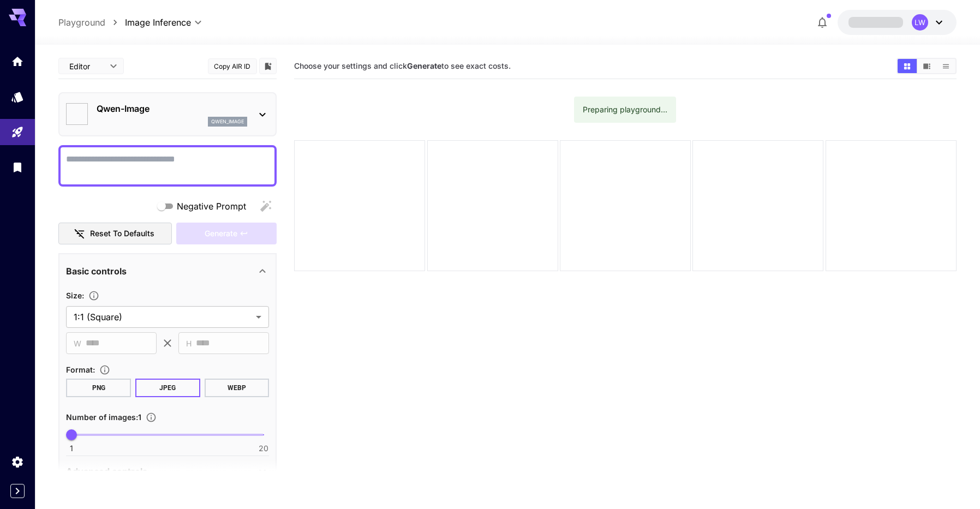  What do you see at coordinates (17, 167) in the screenshot?
I see `div: Library` at bounding box center [17, 167].